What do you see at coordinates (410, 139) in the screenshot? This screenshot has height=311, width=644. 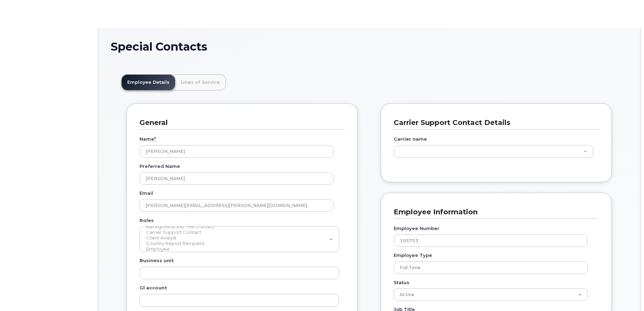 I see `label: Carrier name` at bounding box center [410, 139].